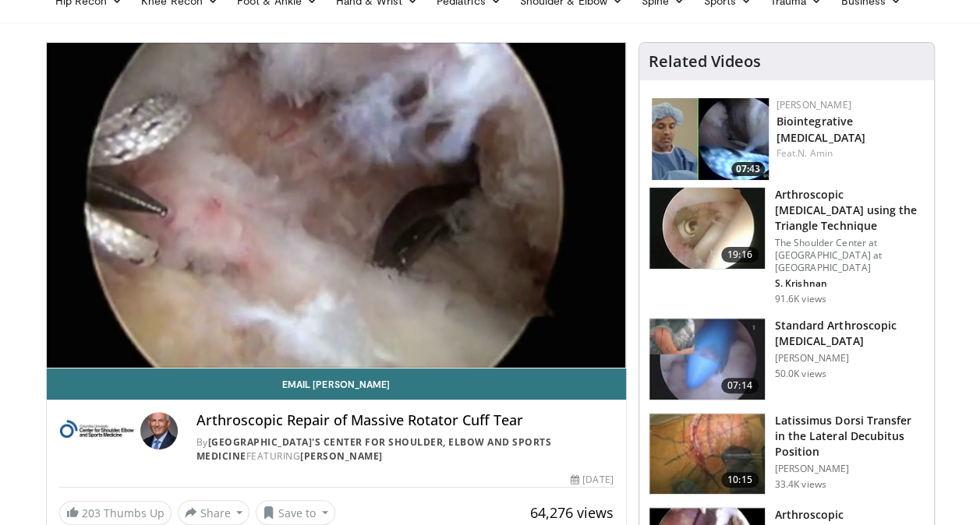 The width and height of the screenshot is (980, 525). What do you see at coordinates (740, 480) in the screenshot?
I see `span: 10:15` at bounding box center [740, 480].